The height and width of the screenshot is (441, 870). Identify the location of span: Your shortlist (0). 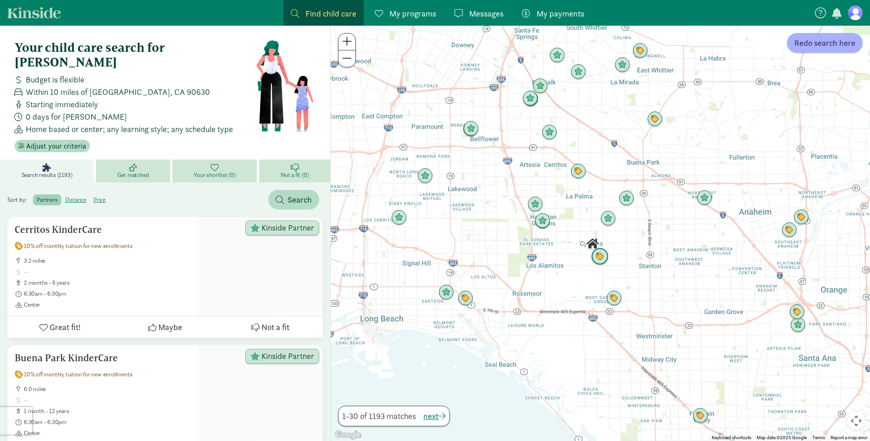
(214, 175).